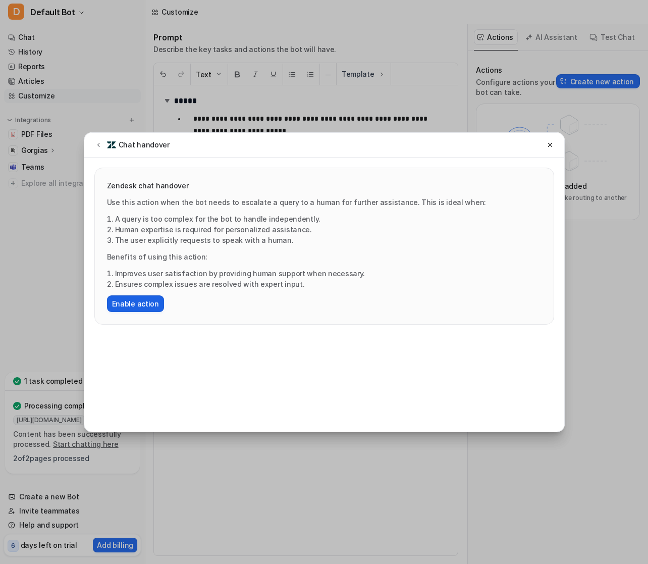 The width and height of the screenshot is (648, 564). Describe the element at coordinates (144, 144) in the screenshot. I see `h2: Chat handover` at that location.